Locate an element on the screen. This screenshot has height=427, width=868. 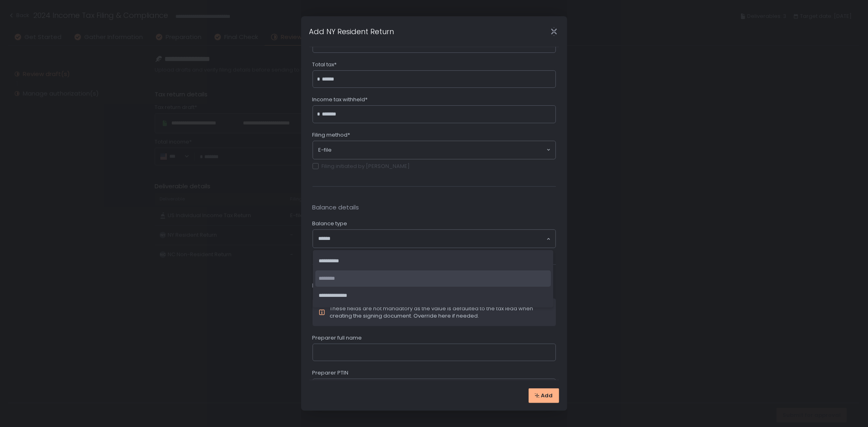
span: Total tax* is located at coordinates (325, 65).